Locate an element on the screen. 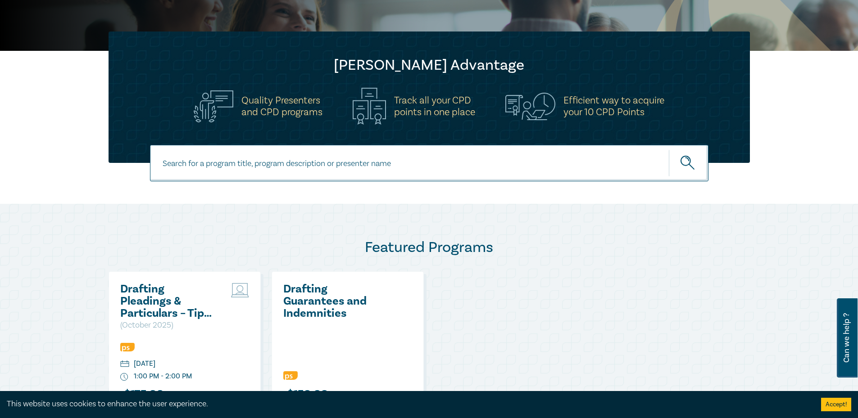 The image size is (858, 418). img: Track all your CPD<br>points in one place is located at coordinates (369, 106).